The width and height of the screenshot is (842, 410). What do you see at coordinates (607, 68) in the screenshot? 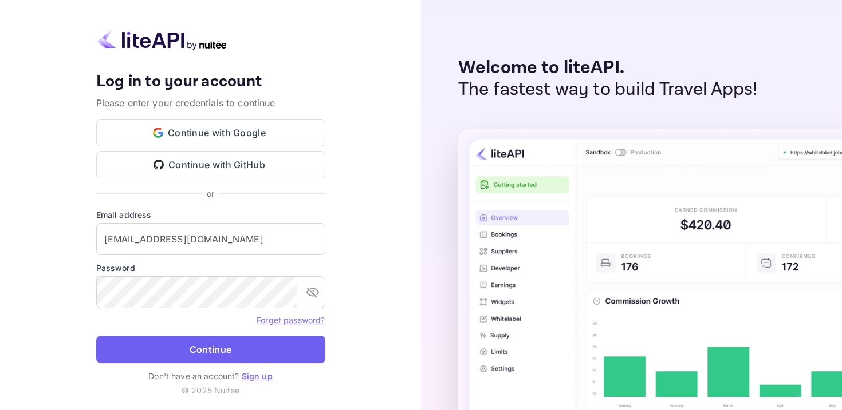
I see `p: Welcome to liteAPI.` at bounding box center [607, 68].